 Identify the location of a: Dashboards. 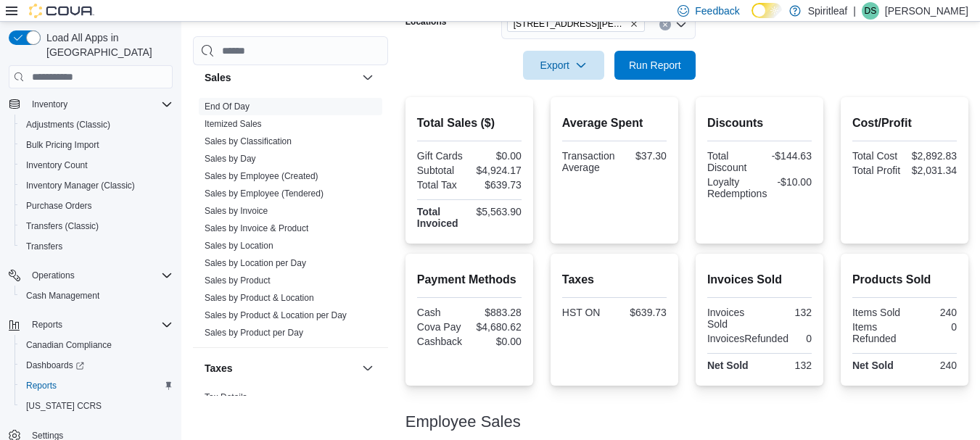
(55, 366).